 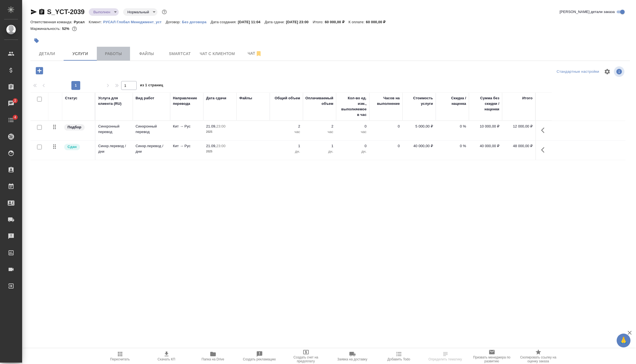 I want to click on div: Дата сдачи, so click(x=216, y=98).